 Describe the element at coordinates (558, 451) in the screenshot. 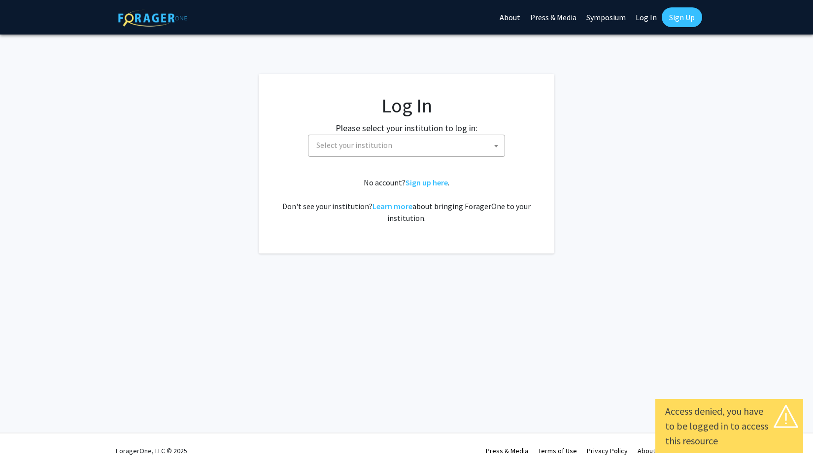

I see `a: Terms of Use` at that location.